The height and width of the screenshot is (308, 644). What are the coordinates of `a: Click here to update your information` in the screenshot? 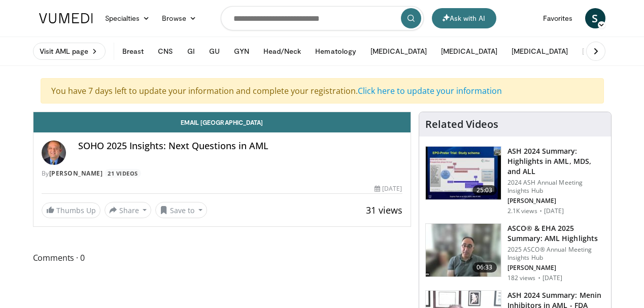 It's located at (429, 91).